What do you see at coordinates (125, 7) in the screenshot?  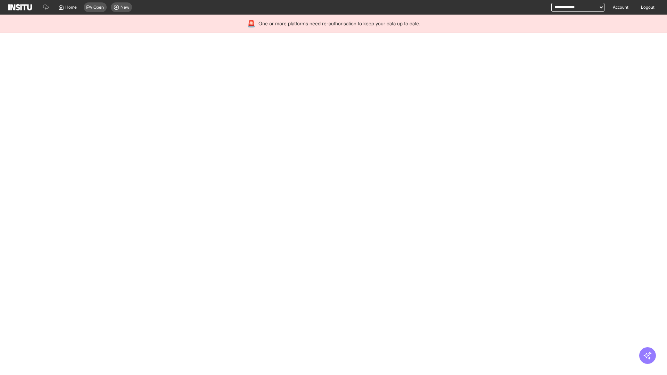 I see `span: New` at bounding box center [125, 7].